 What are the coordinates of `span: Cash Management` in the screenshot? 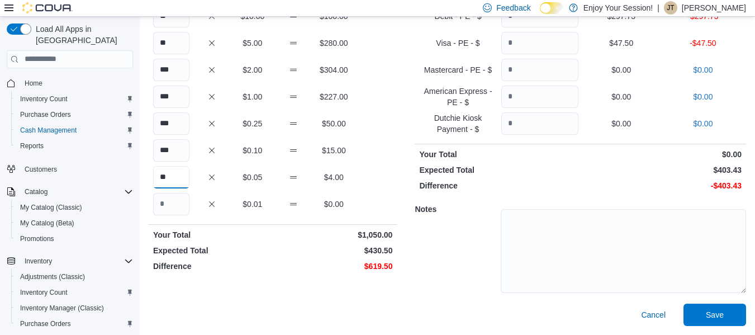 It's located at (74, 130).